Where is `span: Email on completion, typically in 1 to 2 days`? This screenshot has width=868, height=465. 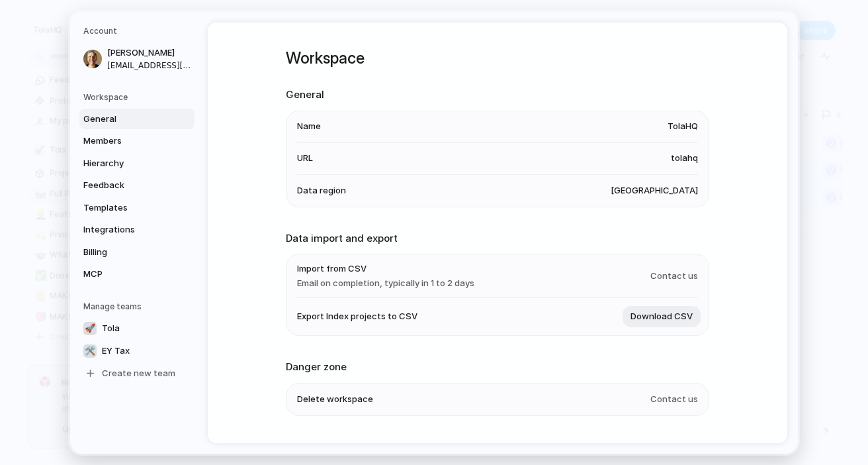
span: Email on completion, typically in 1 to 2 days is located at coordinates (385, 283).